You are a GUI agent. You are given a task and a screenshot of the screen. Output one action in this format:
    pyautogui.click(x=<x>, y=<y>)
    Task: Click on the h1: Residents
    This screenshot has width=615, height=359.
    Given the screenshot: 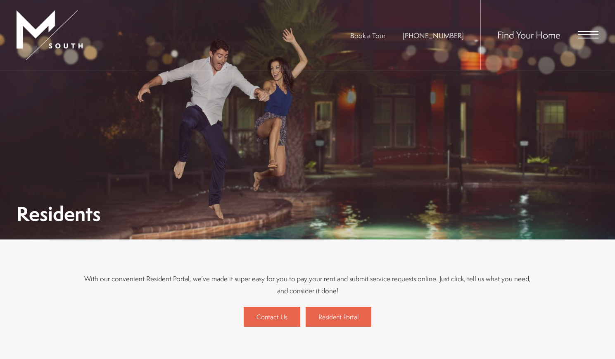 What is the action you would take?
    pyautogui.click(x=59, y=213)
    